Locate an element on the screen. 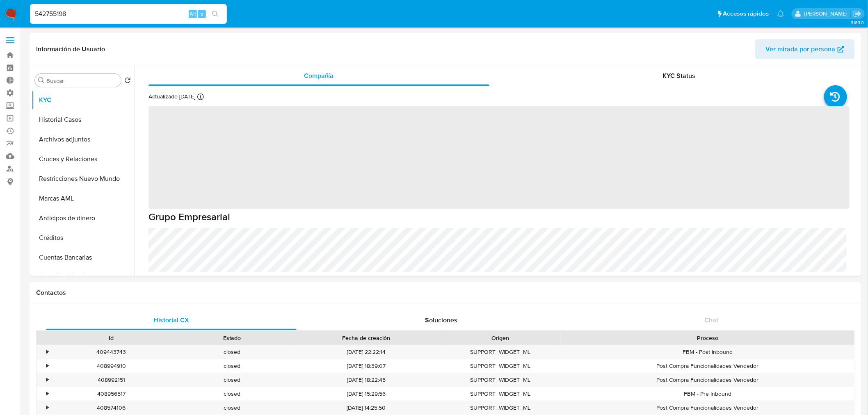 This screenshot has width=868, height=415. h1: Grupo Empresarial is located at coordinates (499, 217).